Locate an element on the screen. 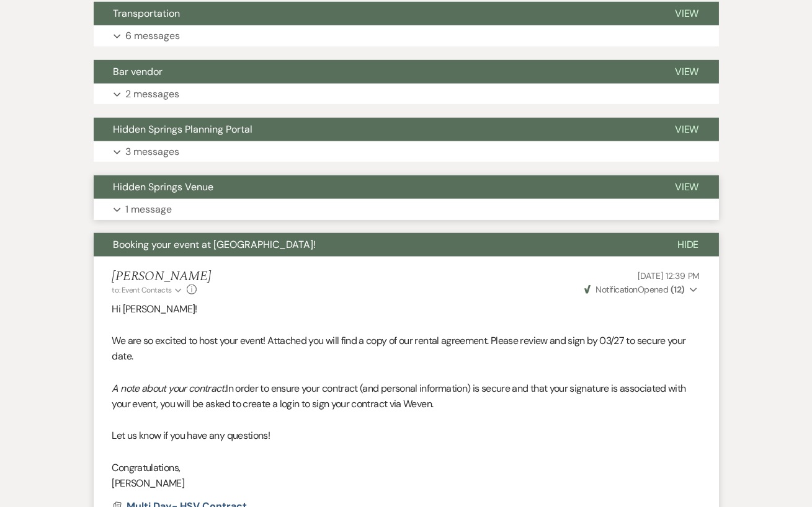 The image size is (812, 507). button: Bar vendor is located at coordinates (374, 72).